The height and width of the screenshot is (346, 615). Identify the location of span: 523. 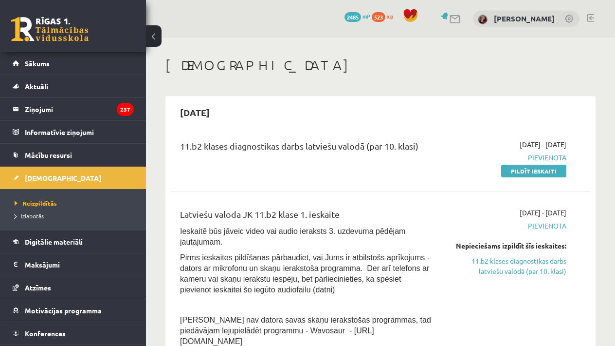
(379, 17).